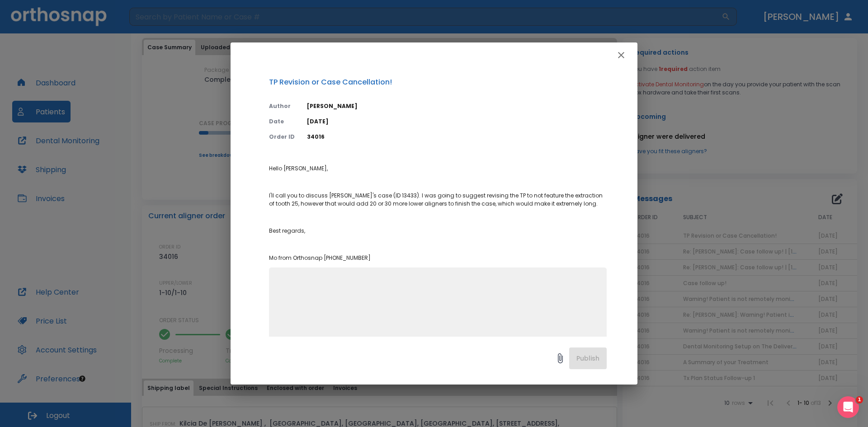 The width and height of the screenshot is (868, 427). What do you see at coordinates (860, 400) in the screenshot?
I see `span: 1` at bounding box center [860, 400].